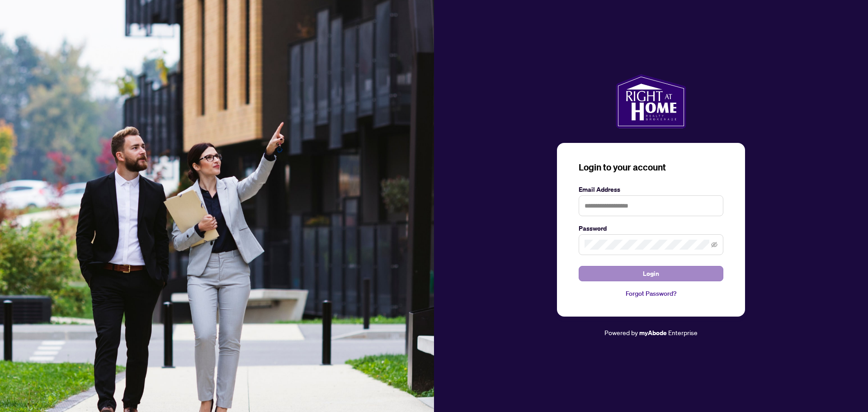 This screenshot has height=412, width=868. What do you see at coordinates (651, 273) in the screenshot?
I see `span: Login` at bounding box center [651, 273].